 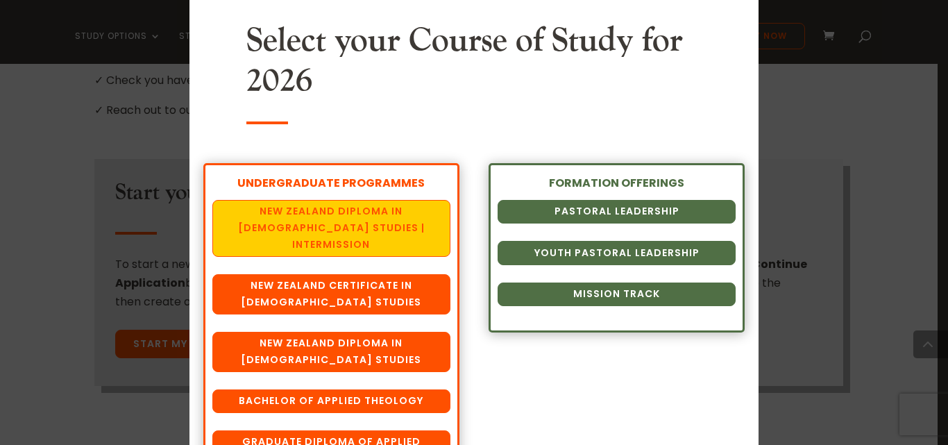 I want to click on a: Youth Pastoral Leadership, so click(x=616, y=253).